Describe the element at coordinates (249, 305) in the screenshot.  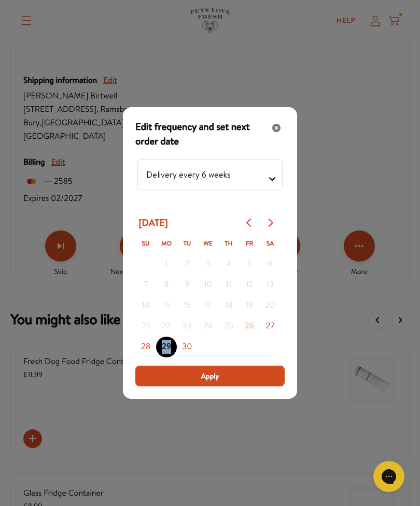
I see `button: 19` at that location.